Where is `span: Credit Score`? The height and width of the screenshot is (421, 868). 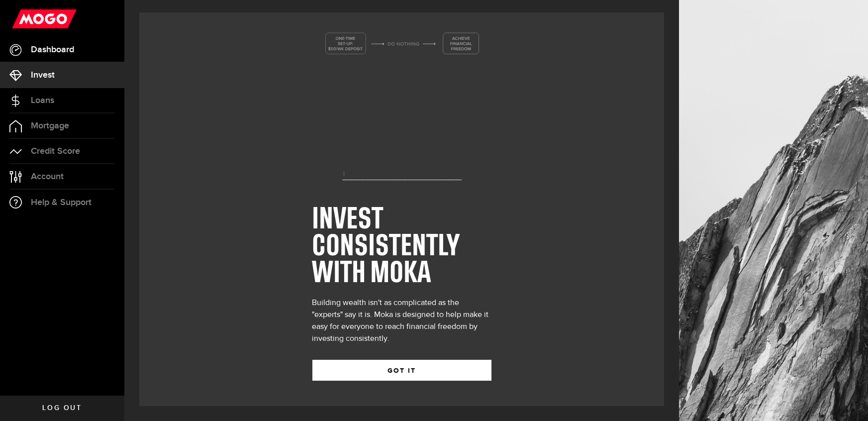
span: Credit Score is located at coordinates (55, 151).